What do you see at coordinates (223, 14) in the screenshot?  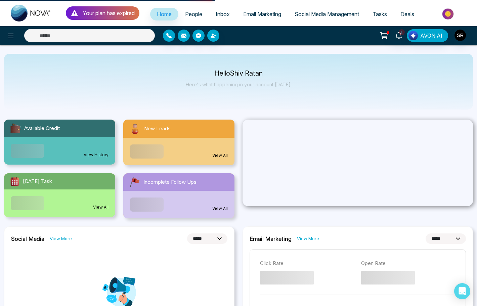 I see `span: Inbox` at bounding box center [223, 14].